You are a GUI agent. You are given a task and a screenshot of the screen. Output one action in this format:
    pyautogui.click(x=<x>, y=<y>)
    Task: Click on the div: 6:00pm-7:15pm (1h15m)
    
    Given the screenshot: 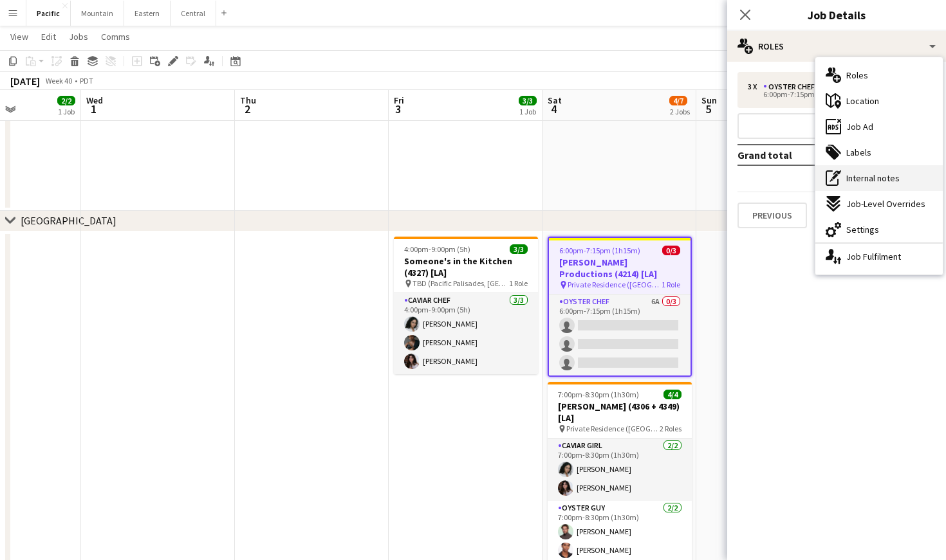 What is the action you would take?
    pyautogui.click(x=830, y=95)
    